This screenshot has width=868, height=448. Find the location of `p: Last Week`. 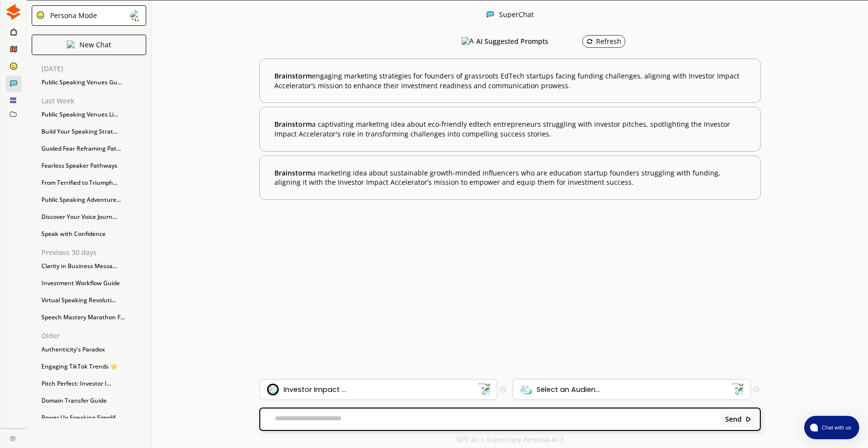

p: Last Week is located at coordinates (96, 101).